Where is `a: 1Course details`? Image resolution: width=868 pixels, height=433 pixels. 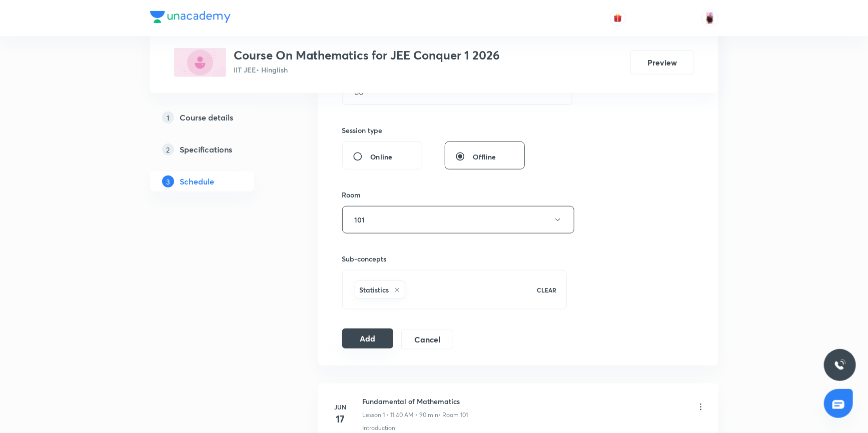 a: 1Course details is located at coordinates (218, 118).